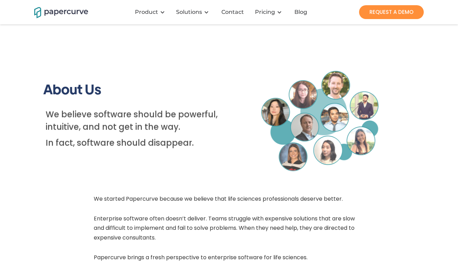 Image resolution: width=458 pixels, height=270 pixels. Describe the element at coordinates (233, 12) in the screenshot. I see `a: Contact` at that location.